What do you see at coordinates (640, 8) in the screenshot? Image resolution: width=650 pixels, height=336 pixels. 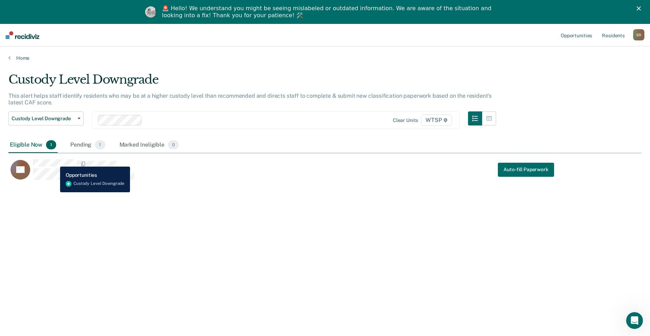 I see `div: Close` at bounding box center [640, 8].